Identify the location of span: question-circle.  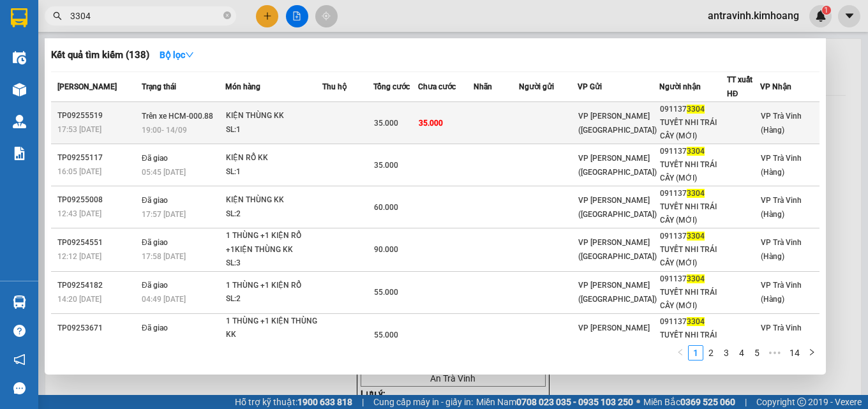
(20, 330).